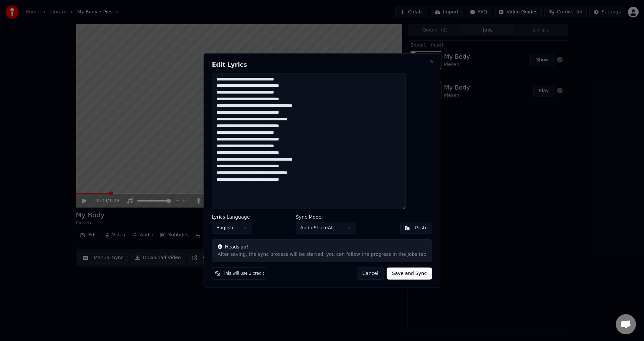  What do you see at coordinates (326, 217) in the screenshot?
I see `label: Sync Model` at bounding box center [326, 217].